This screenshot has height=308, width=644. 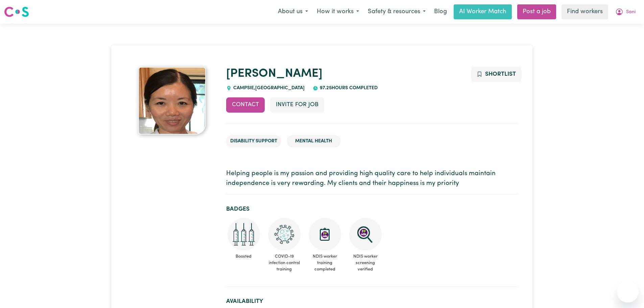 I want to click on img: NDIS Worker Screening Verified, so click(x=365, y=235).